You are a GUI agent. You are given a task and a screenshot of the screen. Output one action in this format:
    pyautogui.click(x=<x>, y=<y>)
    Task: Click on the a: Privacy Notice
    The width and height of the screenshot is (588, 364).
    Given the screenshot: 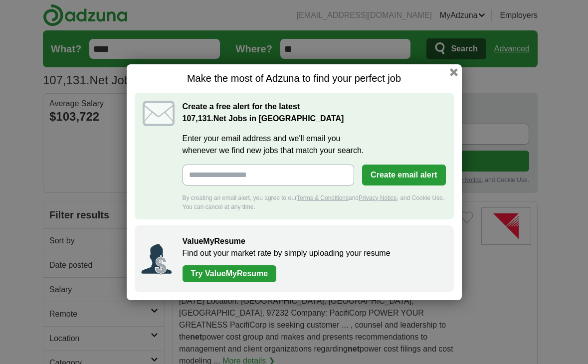 What is the action you would take?
    pyautogui.click(x=377, y=198)
    